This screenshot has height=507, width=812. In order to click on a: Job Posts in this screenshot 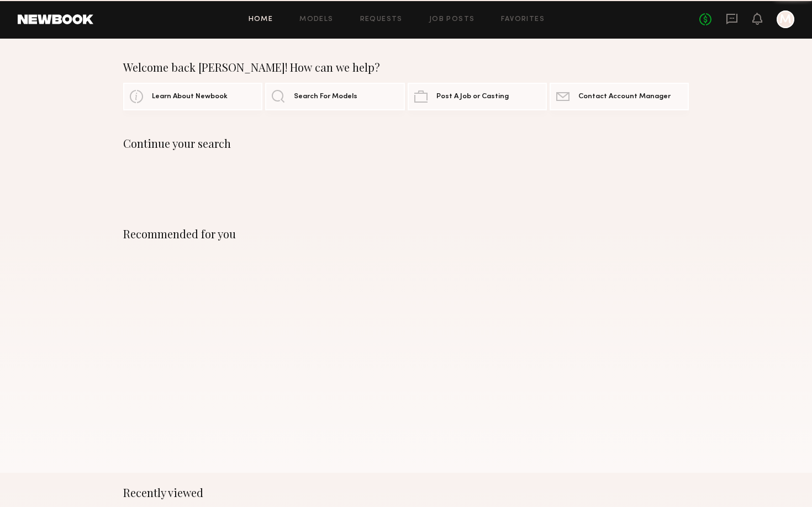, I will do `click(452, 19)`.